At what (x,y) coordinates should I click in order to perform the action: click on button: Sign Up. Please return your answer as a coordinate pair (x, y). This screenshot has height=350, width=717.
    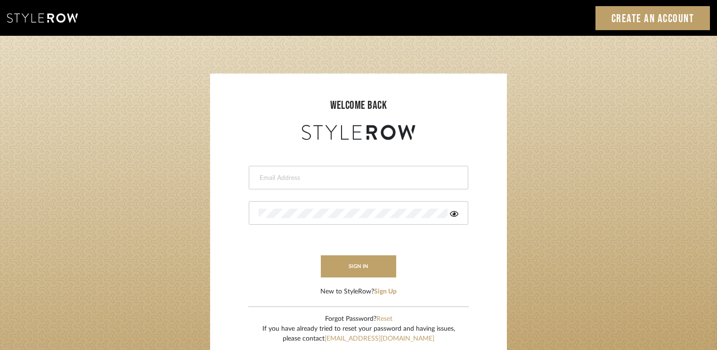
    Looking at the image, I should click on (385, 292).